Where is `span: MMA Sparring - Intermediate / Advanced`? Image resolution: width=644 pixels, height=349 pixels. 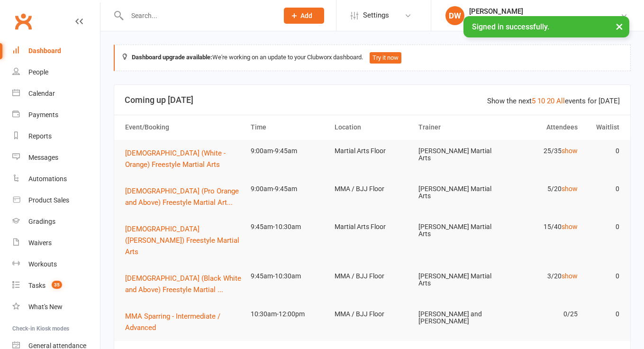
span: MMA Sparring - Intermediate / Advanced is located at coordinates (172, 322).